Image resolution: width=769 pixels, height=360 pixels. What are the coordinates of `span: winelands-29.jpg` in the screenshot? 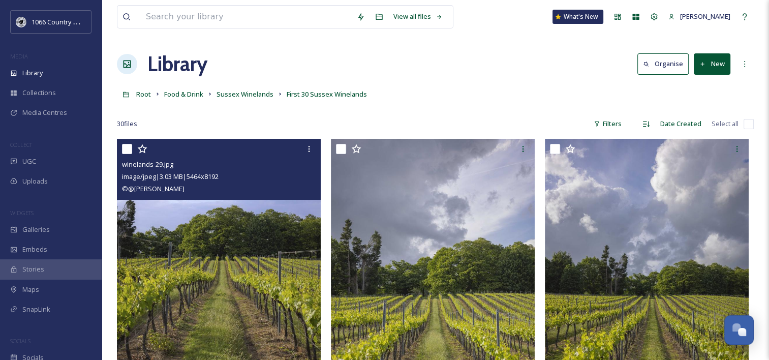 It's located at (147, 164).